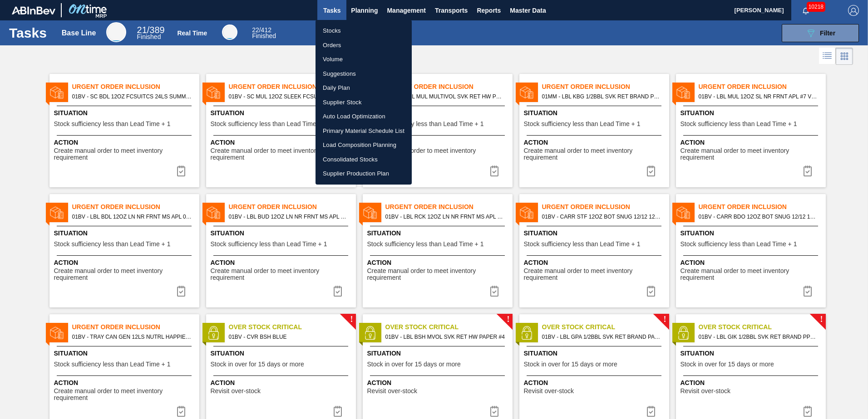 Image resolution: width=868 pixels, height=419 pixels. Describe the element at coordinates (363, 102) in the screenshot. I see `a: Supplier Stock` at that location.